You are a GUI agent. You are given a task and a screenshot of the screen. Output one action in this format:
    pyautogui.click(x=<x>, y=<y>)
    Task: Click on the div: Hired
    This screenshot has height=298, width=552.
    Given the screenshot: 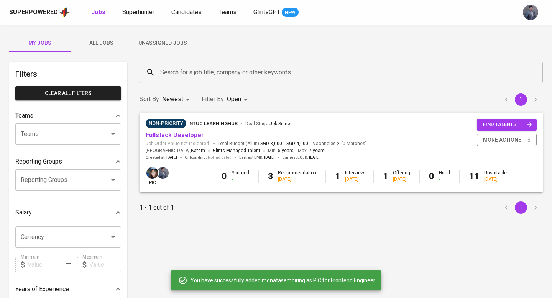 What is the action you would take?
    pyautogui.click(x=445, y=176)
    